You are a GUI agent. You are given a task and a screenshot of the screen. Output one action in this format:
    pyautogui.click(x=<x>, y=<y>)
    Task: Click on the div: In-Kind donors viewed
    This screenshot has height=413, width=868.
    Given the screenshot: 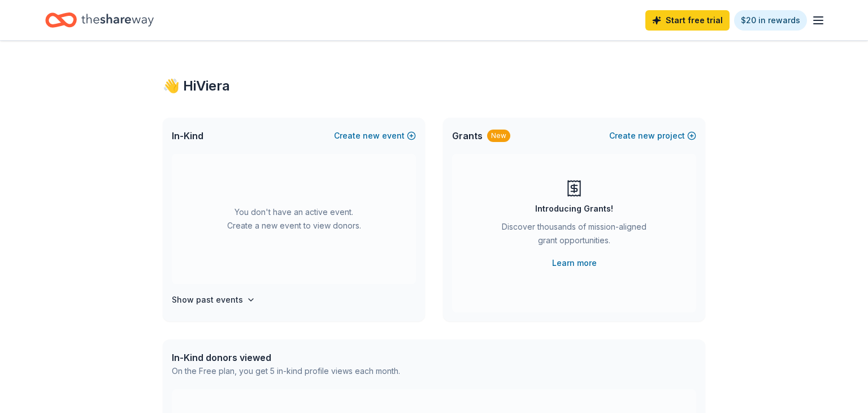 What is the action you would take?
    pyautogui.click(x=286, y=357)
    